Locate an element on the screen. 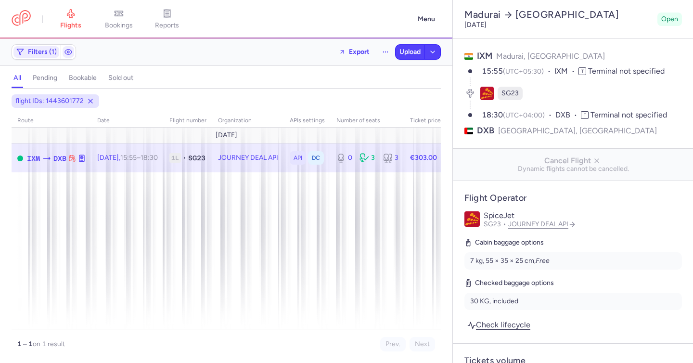  figure: SG airline logo is located at coordinates (487, 93).